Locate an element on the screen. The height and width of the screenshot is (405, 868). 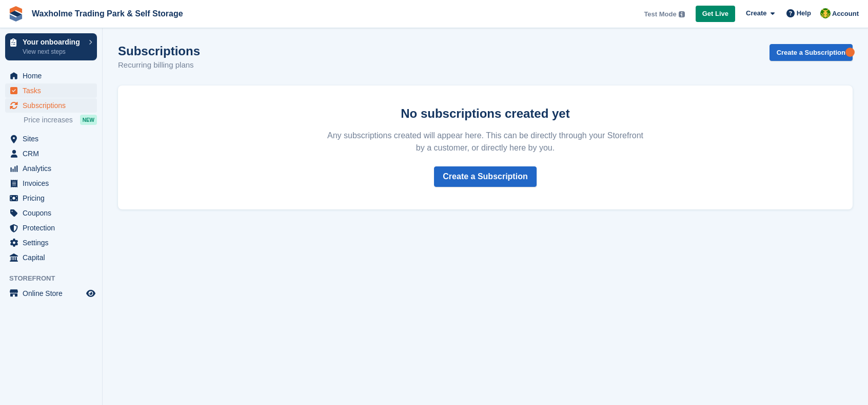
span: Online Store is located at coordinates (54, 294).